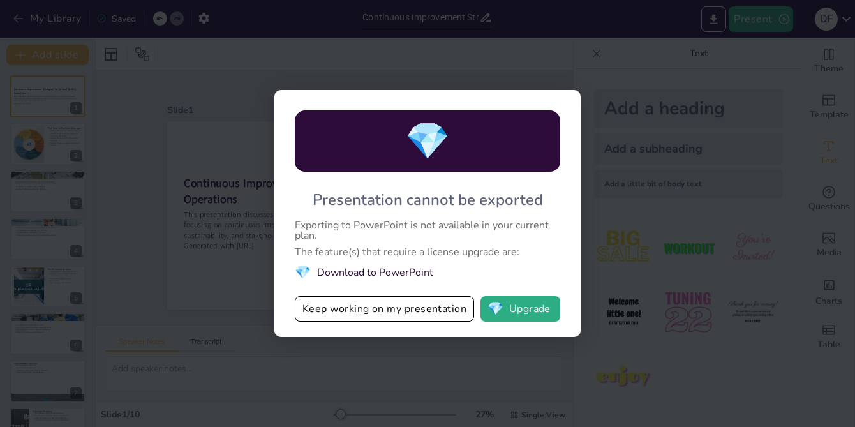 The image size is (855, 427). Describe the element at coordinates (428, 200) in the screenshot. I see `div: Presentation cannot be exported` at that location.